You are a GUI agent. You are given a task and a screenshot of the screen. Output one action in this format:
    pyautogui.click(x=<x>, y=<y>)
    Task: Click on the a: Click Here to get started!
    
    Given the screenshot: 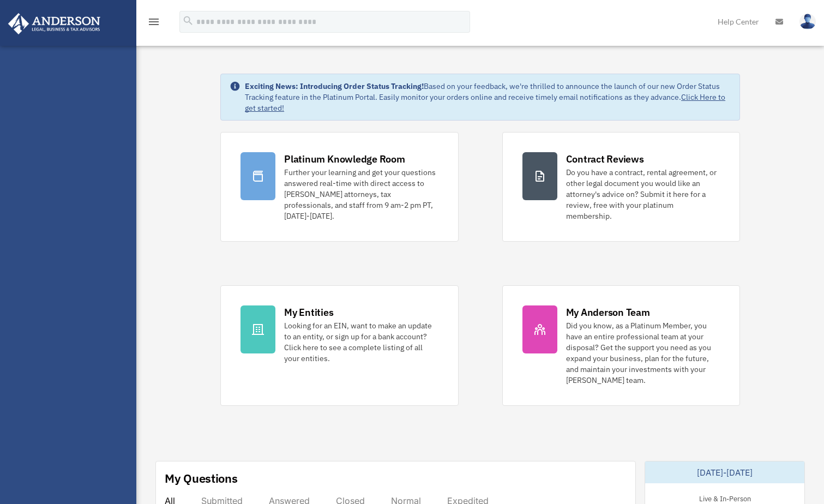 What is the action you would take?
    pyautogui.click(x=484, y=103)
    